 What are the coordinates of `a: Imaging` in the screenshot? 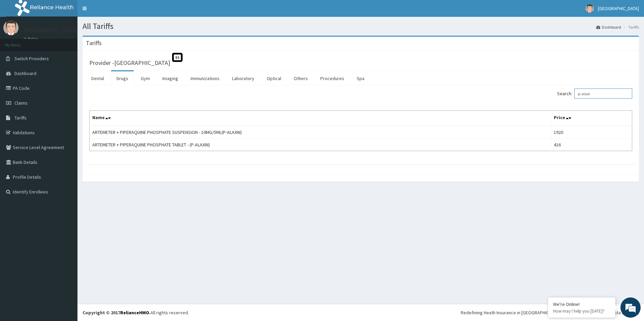 It's located at (170, 79).